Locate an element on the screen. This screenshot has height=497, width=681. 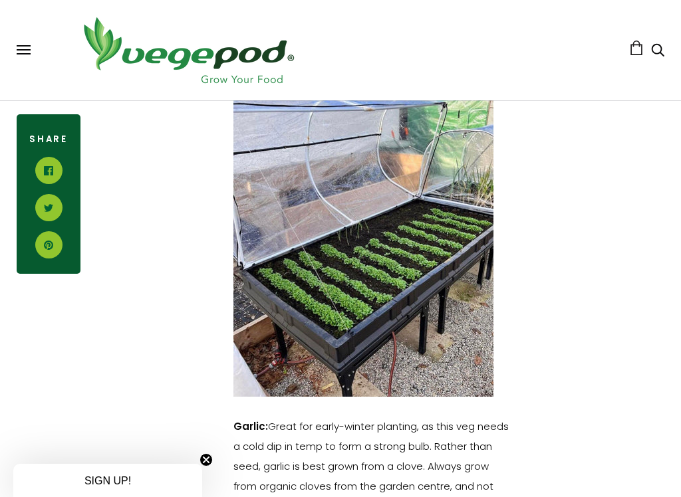
a: Search is located at coordinates (658, 51).